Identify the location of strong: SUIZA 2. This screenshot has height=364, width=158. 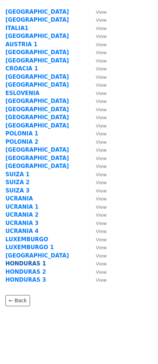
(17, 182).